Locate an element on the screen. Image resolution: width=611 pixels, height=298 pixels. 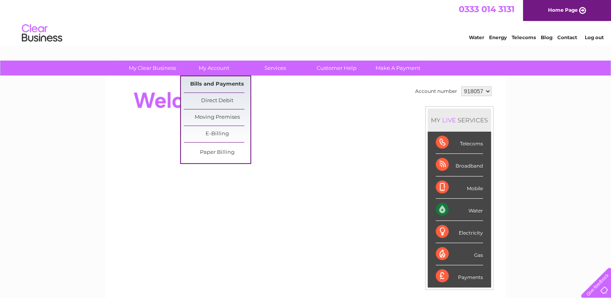
div: MY SERVICES is located at coordinates (459, 120).